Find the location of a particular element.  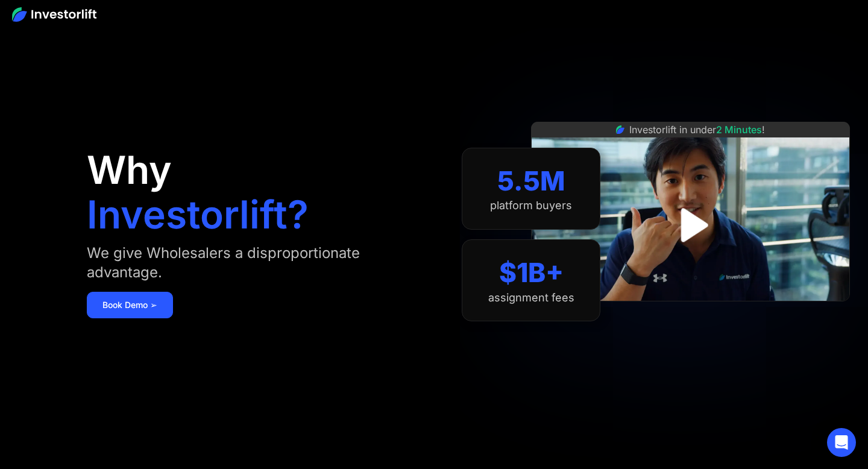

a: open lightbox is located at coordinates (690, 225).